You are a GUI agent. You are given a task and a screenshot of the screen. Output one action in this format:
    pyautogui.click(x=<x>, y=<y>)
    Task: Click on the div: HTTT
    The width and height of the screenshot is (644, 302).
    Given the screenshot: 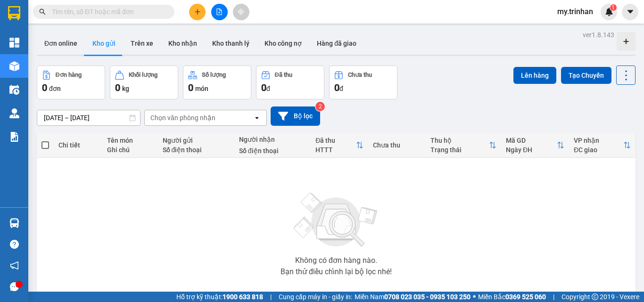 What is the action you would take?
    pyautogui.click(x=336, y=150)
    